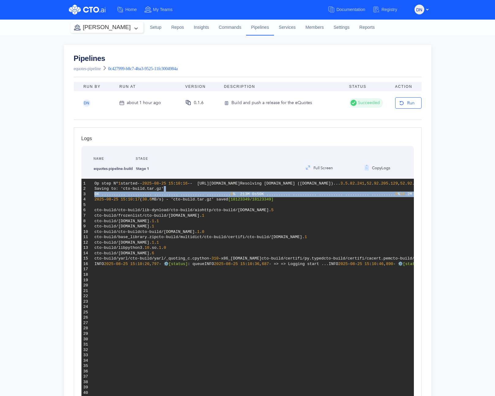 Image resolution: width=495 pixels, height=396 pixels. What do you see at coordinates (129, 184) in the screenshot?
I see `span: started` at bounding box center [129, 184].